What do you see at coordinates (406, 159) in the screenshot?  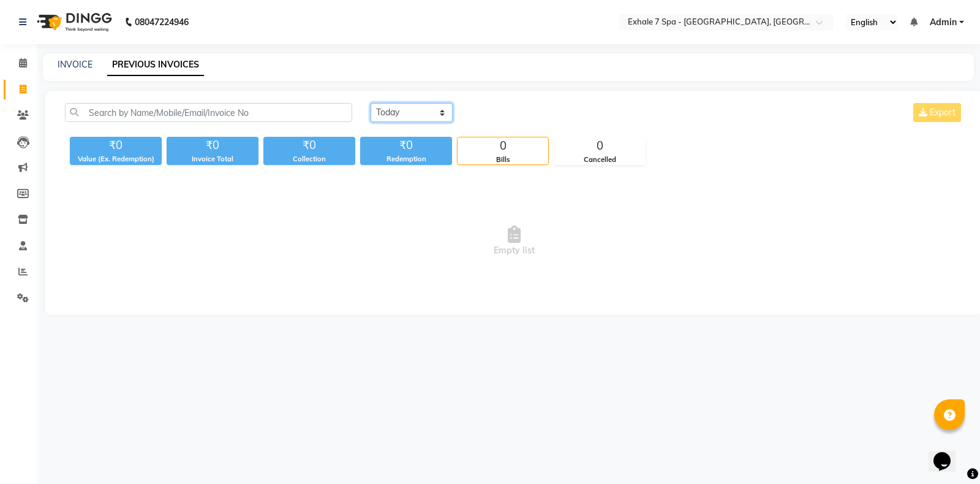 I see `div: Redemption` at bounding box center [406, 159].